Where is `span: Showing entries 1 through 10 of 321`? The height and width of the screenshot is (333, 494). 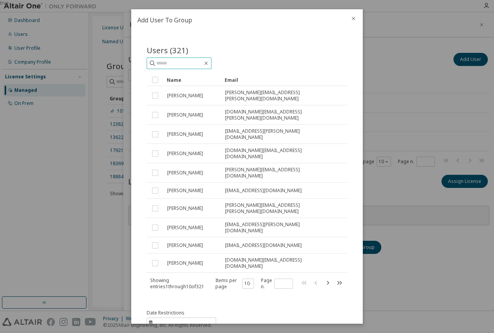 span: Showing entries 1 through 10 of 321 is located at coordinates (177, 283).